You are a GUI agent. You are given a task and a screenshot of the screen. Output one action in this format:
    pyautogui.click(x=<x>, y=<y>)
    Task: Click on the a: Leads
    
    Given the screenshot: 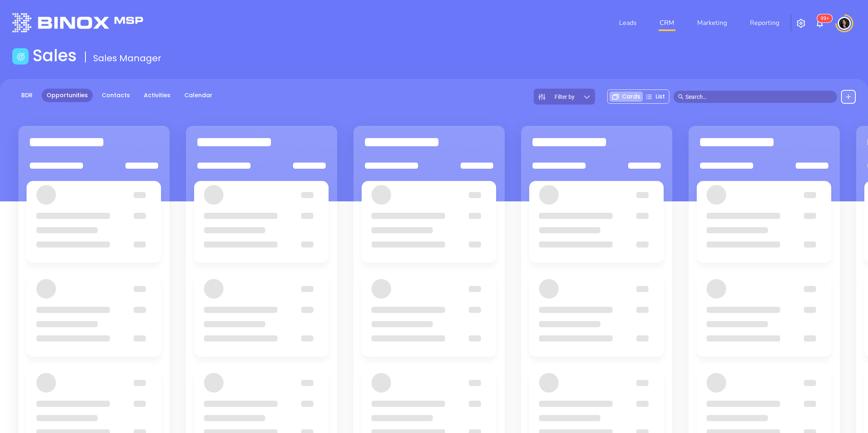 What is the action you would take?
    pyautogui.click(x=627, y=23)
    